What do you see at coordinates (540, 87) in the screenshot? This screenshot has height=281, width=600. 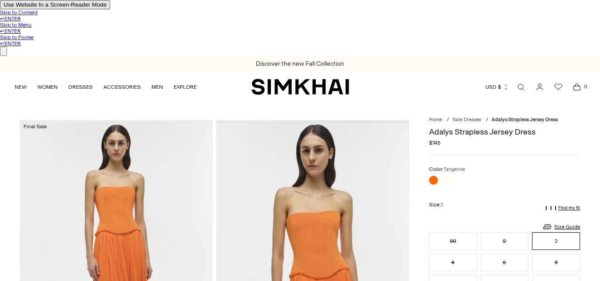 I see `a: Go to the account page` at bounding box center [540, 87].